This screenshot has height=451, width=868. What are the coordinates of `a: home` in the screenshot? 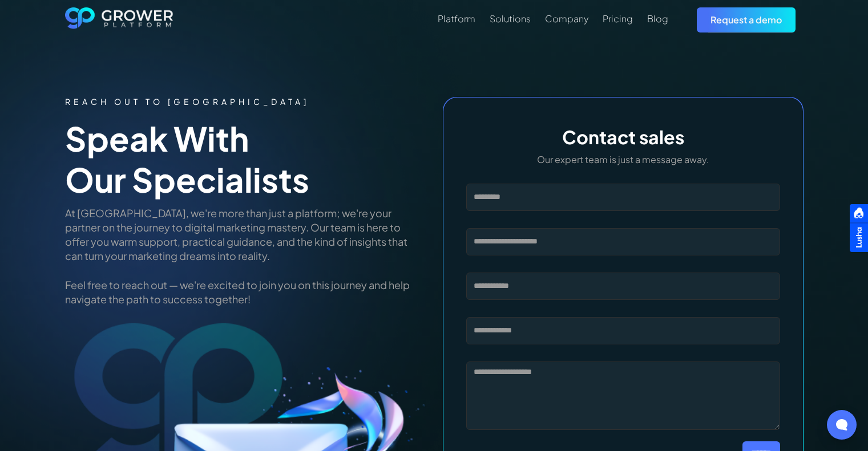 It's located at (119, 20).